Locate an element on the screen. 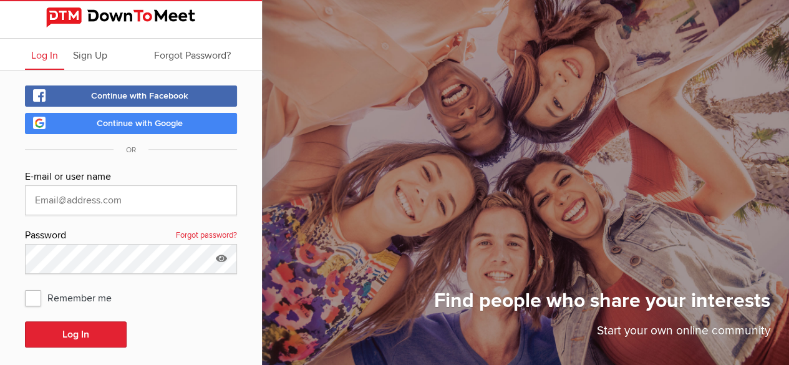 This screenshot has width=789, height=365. a: Continue with Google is located at coordinates (131, 124).